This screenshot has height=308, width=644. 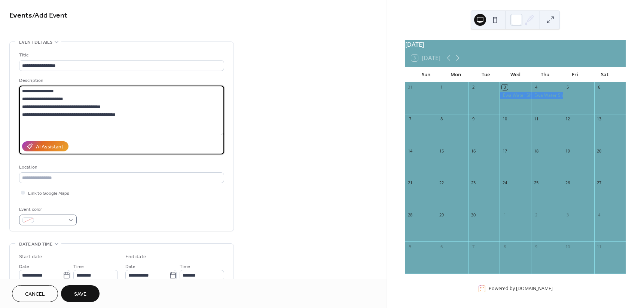 I want to click on div: Powered by, so click(x=520, y=288).